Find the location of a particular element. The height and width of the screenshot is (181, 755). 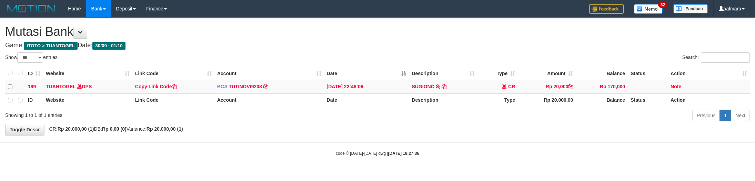

a: SUGIONO is located at coordinates (423, 86).